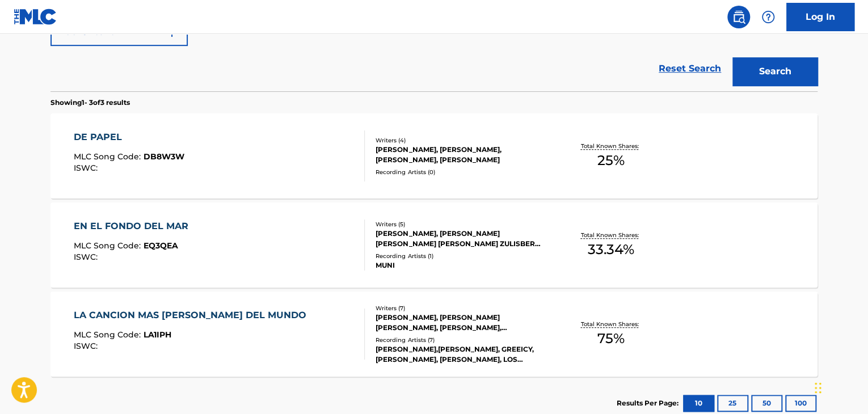 The height and width of the screenshot is (414, 868). What do you see at coordinates (462, 256) in the screenshot?
I see `div: Recording Artists ( 1 )` at bounding box center [462, 256].